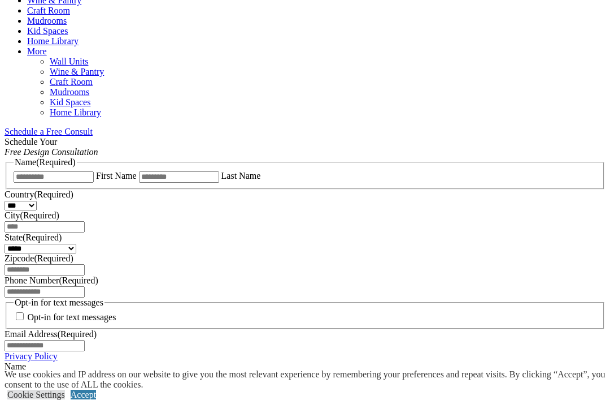  I want to click on label: Name, so click(15, 366).